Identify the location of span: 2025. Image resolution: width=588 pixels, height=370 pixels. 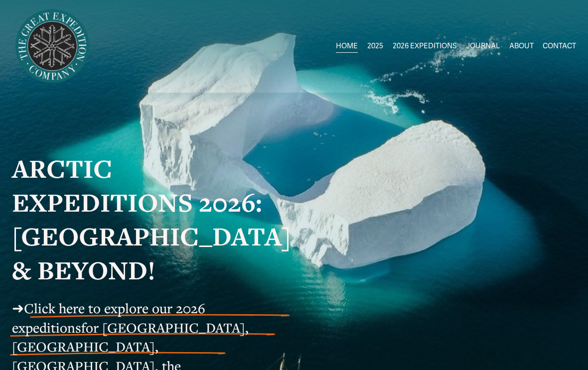
(375, 46).